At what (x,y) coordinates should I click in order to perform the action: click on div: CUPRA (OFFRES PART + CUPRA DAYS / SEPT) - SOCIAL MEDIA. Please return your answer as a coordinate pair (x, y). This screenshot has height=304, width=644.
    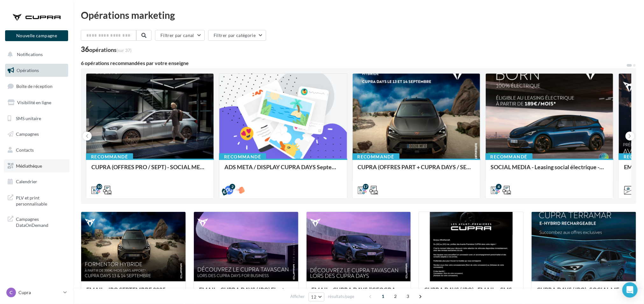
    Looking at the image, I should click on (416, 170).